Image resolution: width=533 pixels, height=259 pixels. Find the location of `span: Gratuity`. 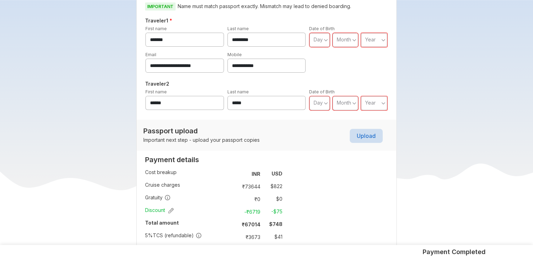

span: Gratuity is located at coordinates (158, 197).